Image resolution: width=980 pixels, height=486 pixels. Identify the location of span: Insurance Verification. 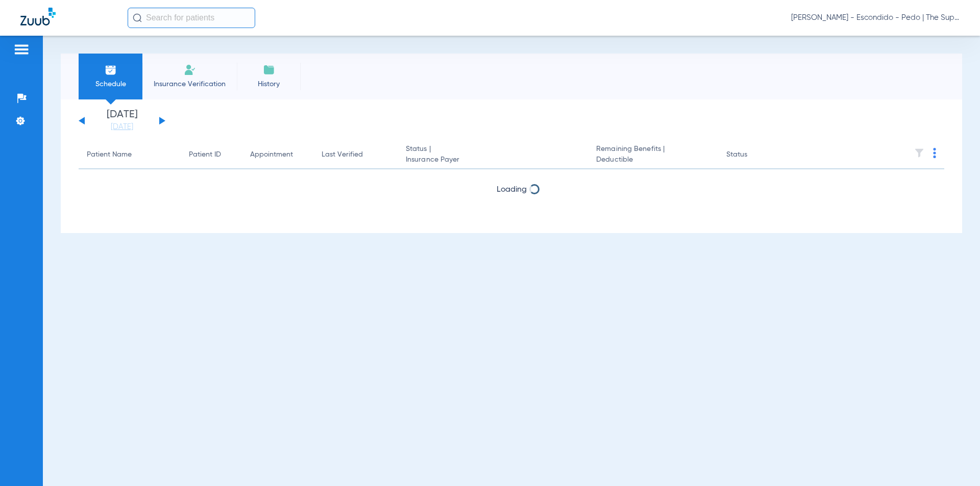
(189, 84).